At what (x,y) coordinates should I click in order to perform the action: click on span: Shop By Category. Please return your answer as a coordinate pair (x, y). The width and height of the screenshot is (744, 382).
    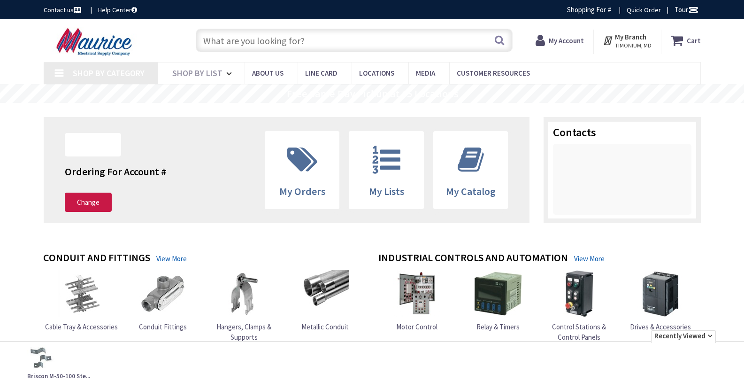
    Looking at the image, I should click on (108, 73).